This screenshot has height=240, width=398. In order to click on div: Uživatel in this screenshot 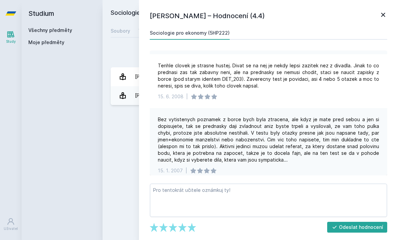, I will do `click(11, 229)`.